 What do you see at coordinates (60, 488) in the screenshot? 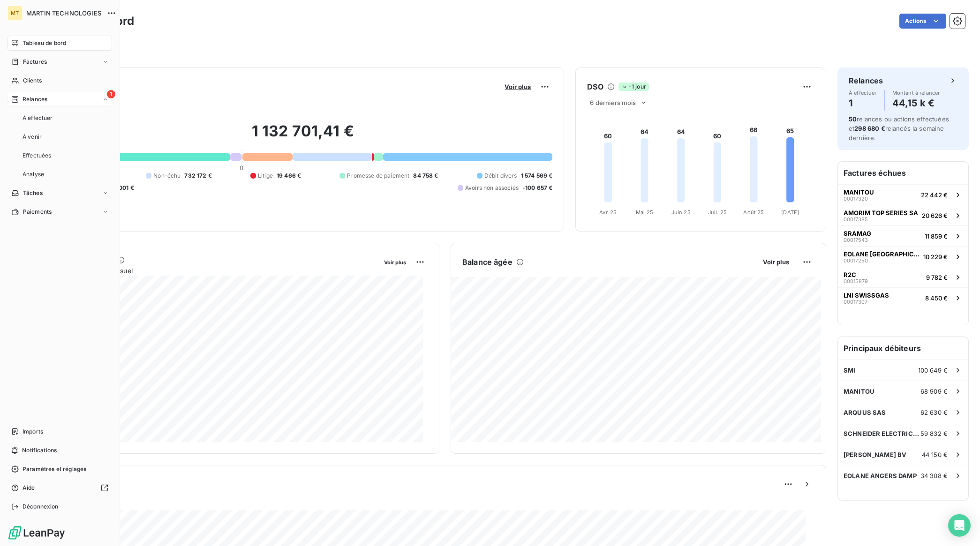
I see `a: Aide` at bounding box center [60, 488].